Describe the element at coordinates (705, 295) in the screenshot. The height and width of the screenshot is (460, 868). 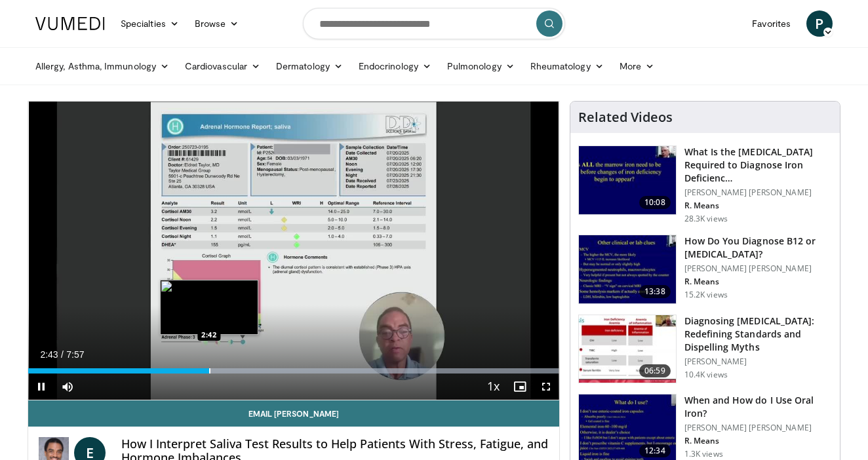
I see `p: 15.2K views` at that location.